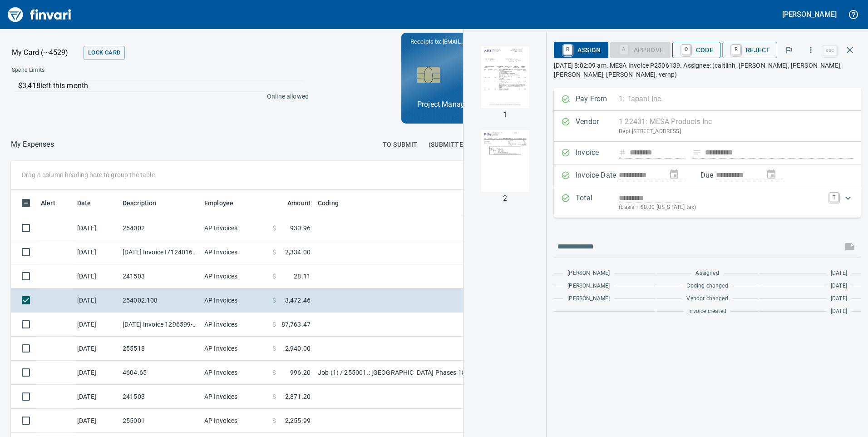 The width and height of the screenshot is (868, 437). What do you see at coordinates (749, 50) in the screenshot?
I see `span: Reject` at bounding box center [749, 50].